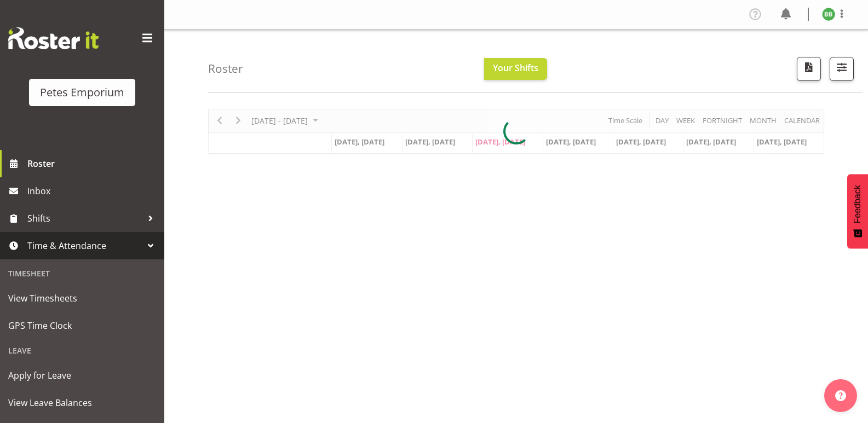 This screenshot has width=868, height=423. I want to click on button: Your Shifts, so click(515, 69).